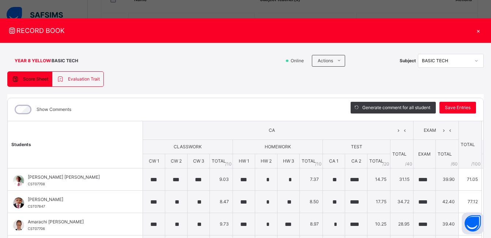  I want to click on button: Open asap, so click(472, 223).